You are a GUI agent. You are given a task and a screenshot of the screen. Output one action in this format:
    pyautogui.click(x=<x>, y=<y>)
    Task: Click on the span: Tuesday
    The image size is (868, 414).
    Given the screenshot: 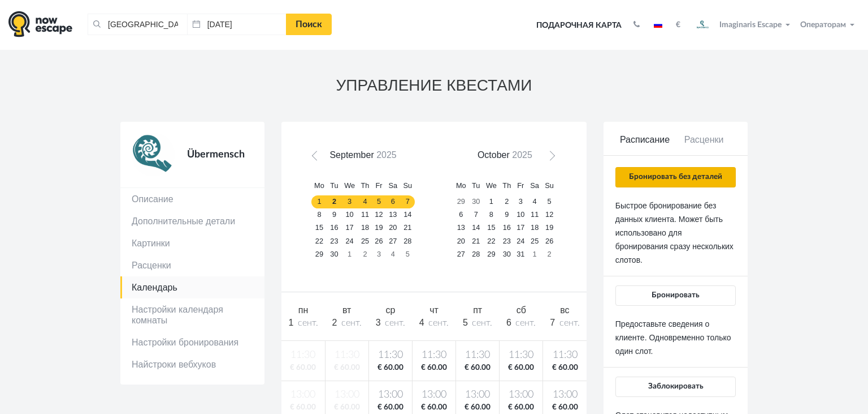 What is the action you would take?
    pyautogui.click(x=334, y=185)
    